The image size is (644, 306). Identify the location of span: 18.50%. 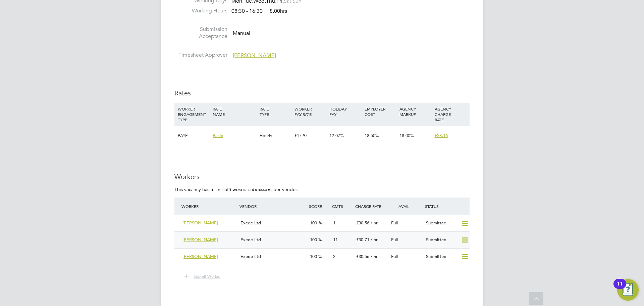
(372, 135).